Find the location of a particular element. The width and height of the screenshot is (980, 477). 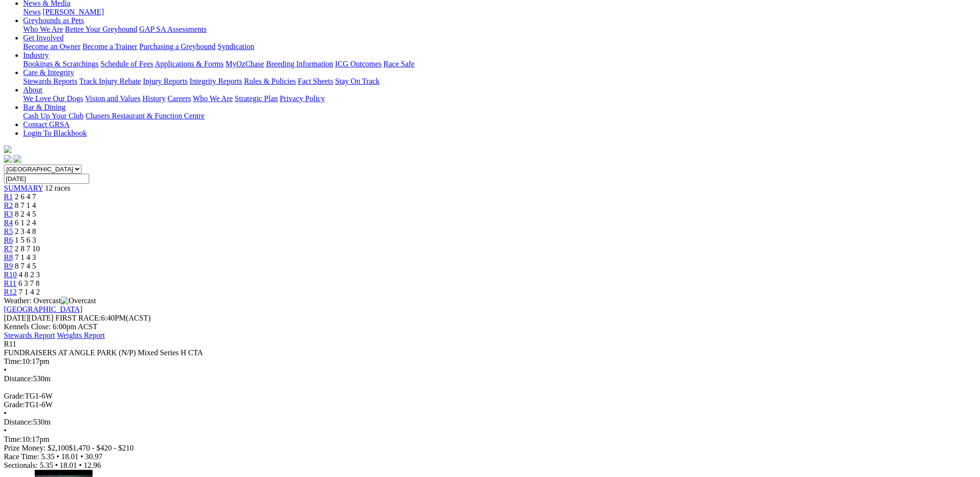

span: 2 3 4 8 is located at coordinates (25, 231).